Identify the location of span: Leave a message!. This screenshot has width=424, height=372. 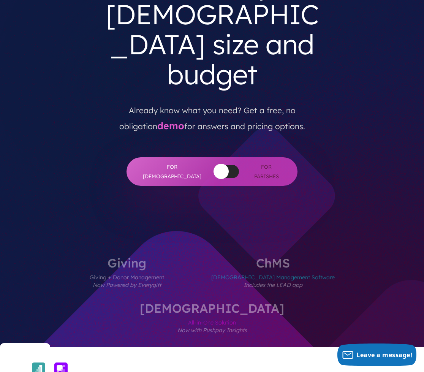
(385, 355).